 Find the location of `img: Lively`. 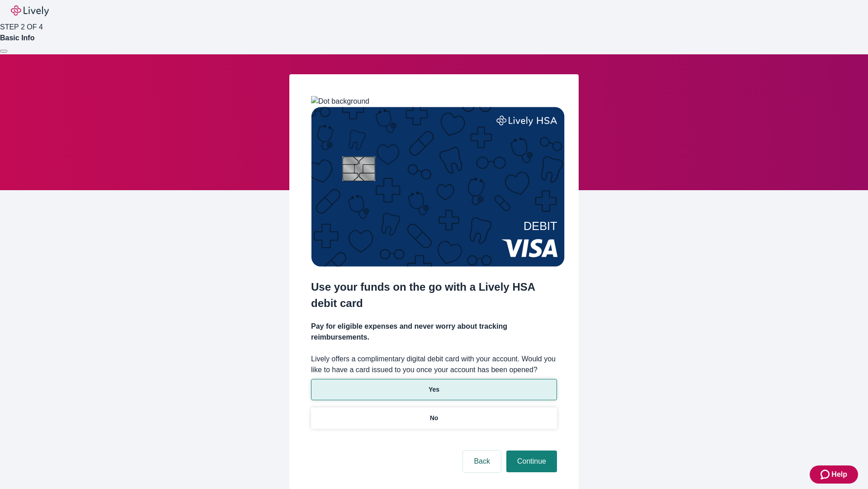

img: Lively is located at coordinates (30, 11).